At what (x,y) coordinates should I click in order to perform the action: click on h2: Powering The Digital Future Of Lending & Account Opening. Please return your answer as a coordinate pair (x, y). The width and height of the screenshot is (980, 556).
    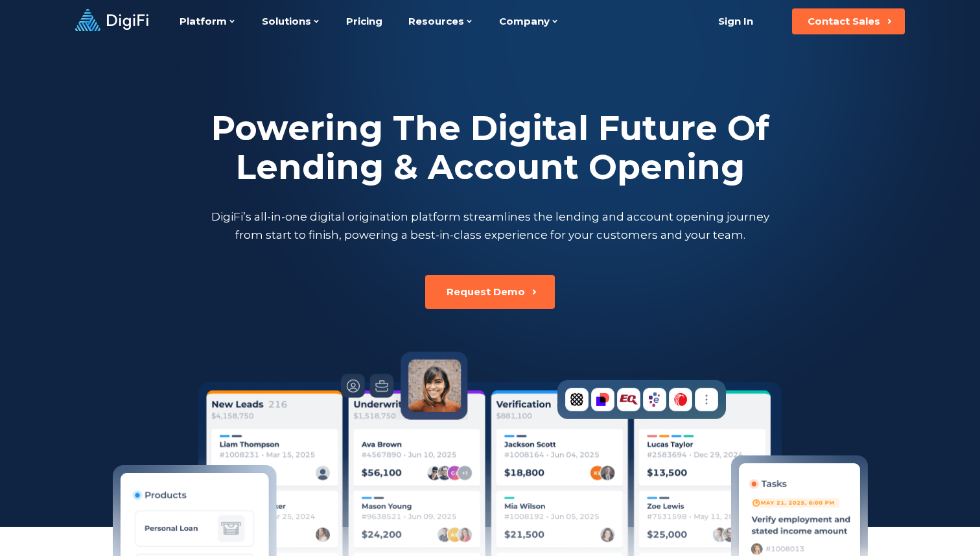
    Looking at the image, I should click on (490, 148).